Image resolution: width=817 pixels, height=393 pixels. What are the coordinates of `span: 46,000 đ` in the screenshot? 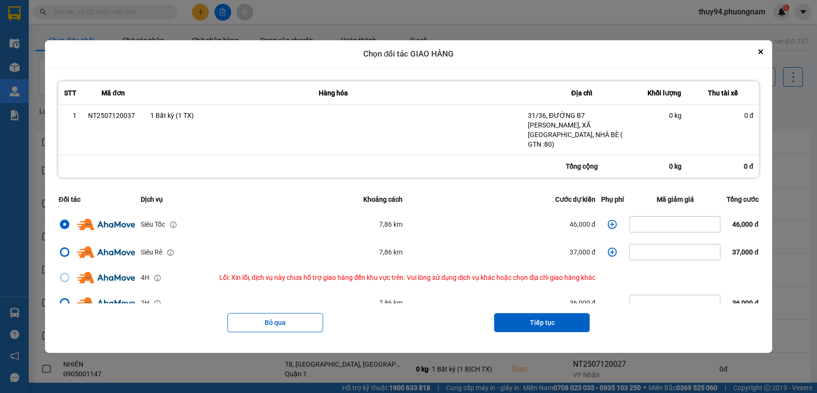 It's located at (745, 224).